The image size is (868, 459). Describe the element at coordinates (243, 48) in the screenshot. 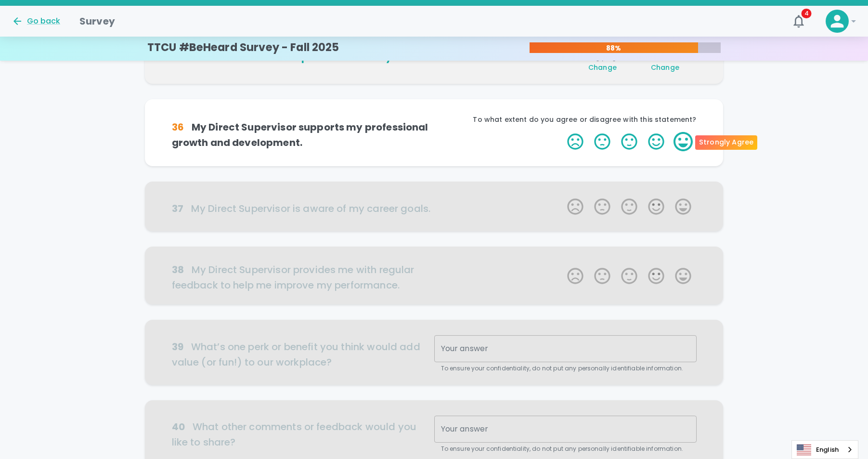

I see `h4: TTCU #BeHeard Survey - Fall 2025` at that location.